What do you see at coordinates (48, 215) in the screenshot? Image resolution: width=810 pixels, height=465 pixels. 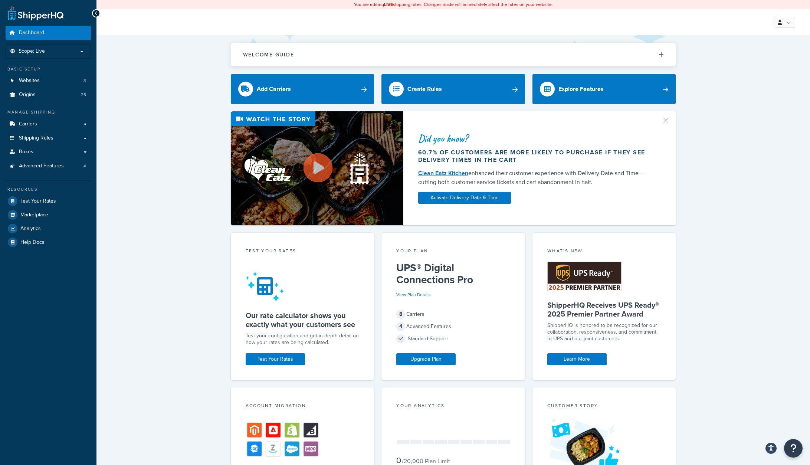 I see `a: Marketplace` at bounding box center [48, 215].